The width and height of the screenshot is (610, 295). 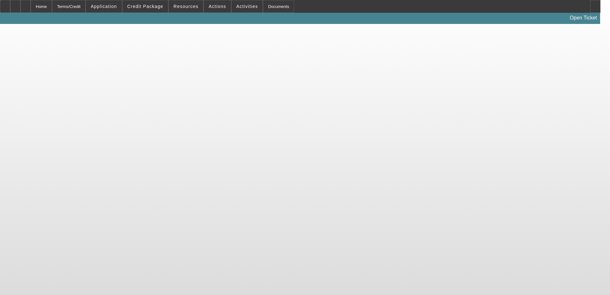 I want to click on button: Application, so click(x=104, y=6).